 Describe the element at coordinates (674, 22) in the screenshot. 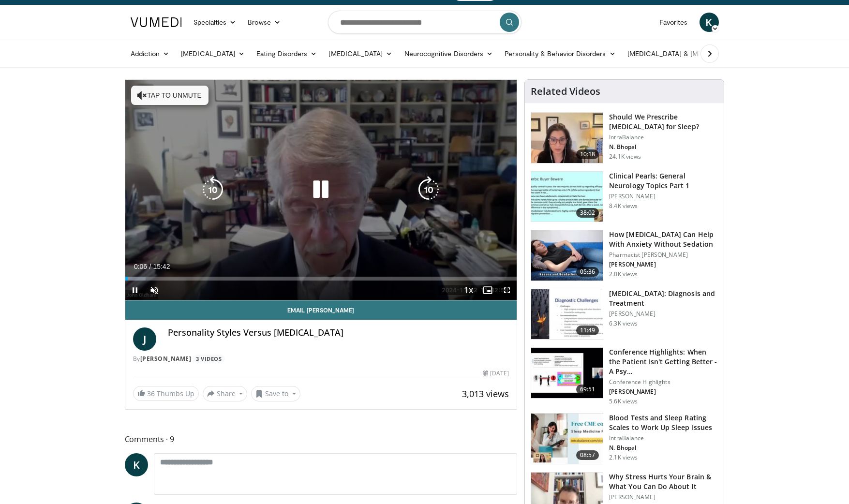

I see `a: Favorites` at that location.